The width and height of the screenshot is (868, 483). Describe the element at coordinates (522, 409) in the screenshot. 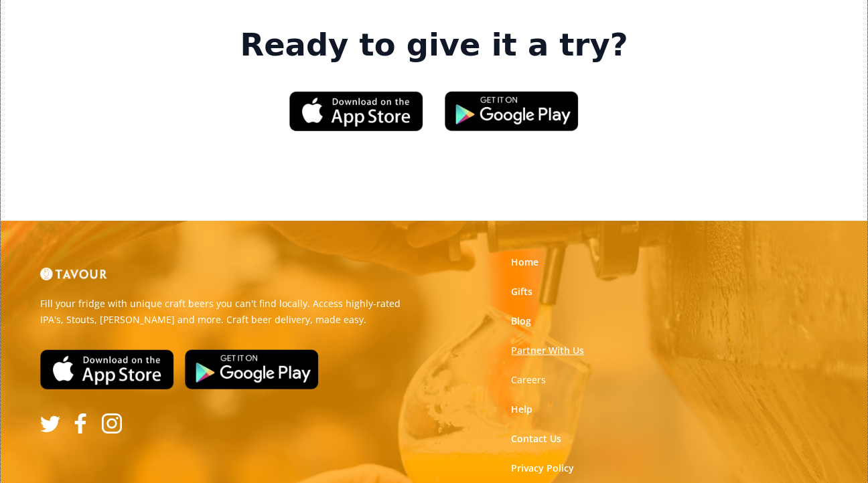

I see `a: Help` at that location.